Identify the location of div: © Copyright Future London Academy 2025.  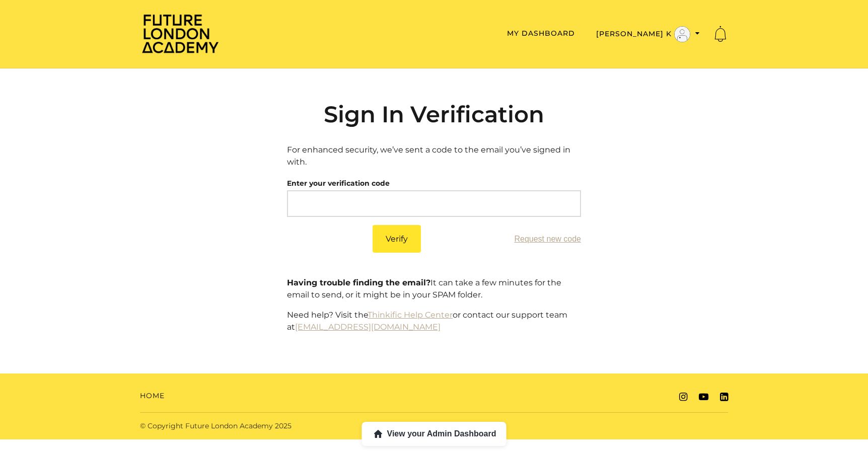
(283, 426).